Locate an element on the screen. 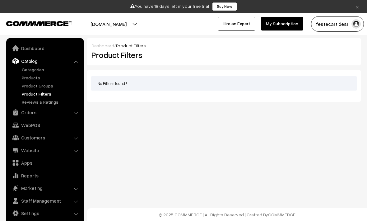 The height and width of the screenshot is (221, 367). a: Settings is located at coordinates (45, 213).